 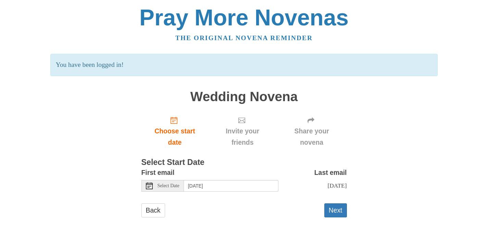 I want to click on label: First email, so click(x=158, y=172).